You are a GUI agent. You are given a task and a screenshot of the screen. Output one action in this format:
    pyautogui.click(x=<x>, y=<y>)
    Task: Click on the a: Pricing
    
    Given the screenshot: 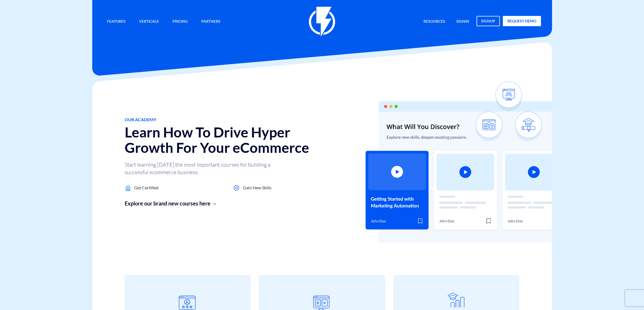 What is the action you would take?
    pyautogui.click(x=180, y=21)
    